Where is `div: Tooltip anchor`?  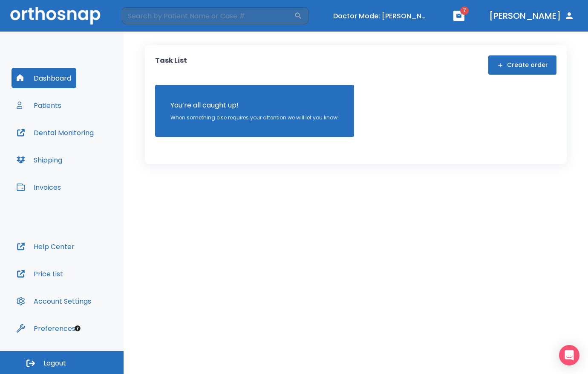
div: Tooltip anchor is located at coordinates (78, 328).